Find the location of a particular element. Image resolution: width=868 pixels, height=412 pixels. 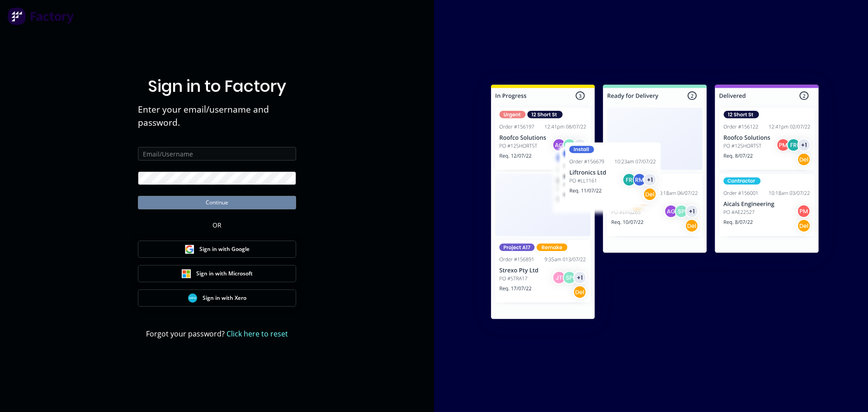

img: Microsoft Sign in is located at coordinates (186, 273).